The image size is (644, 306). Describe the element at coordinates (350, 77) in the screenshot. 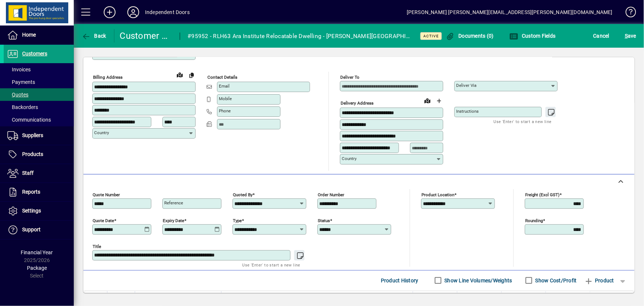

I see `mat-label: Deliver To` at that location.